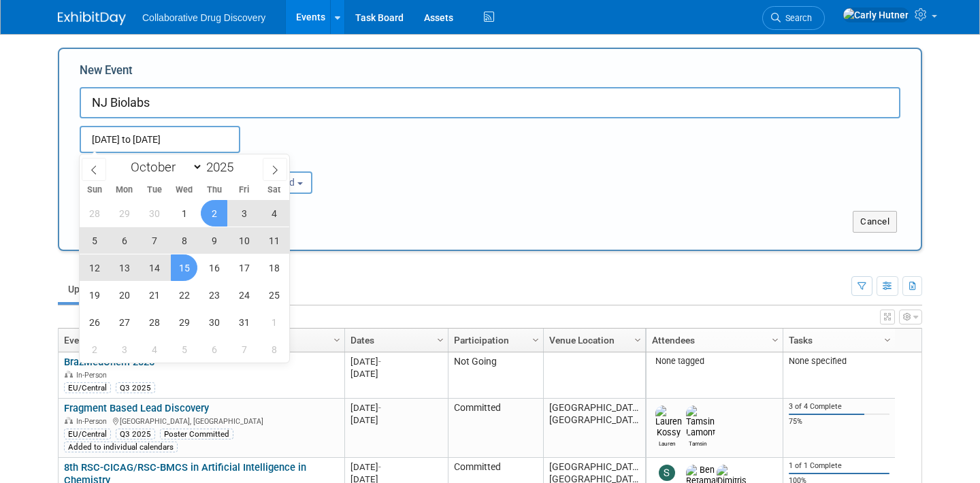 The height and width of the screenshot is (483, 980). What do you see at coordinates (496, 428) in the screenshot?
I see `td: Committed` at bounding box center [496, 428].